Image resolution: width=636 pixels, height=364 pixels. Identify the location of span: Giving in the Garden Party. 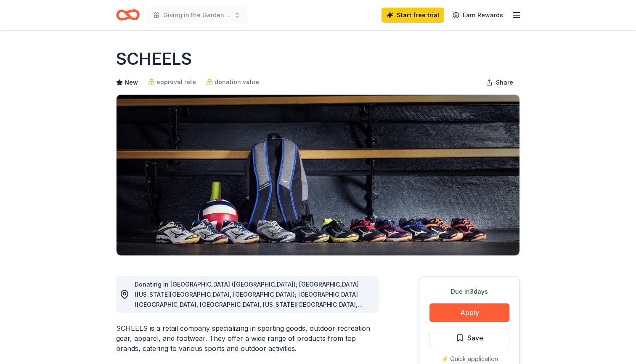
(197, 15).